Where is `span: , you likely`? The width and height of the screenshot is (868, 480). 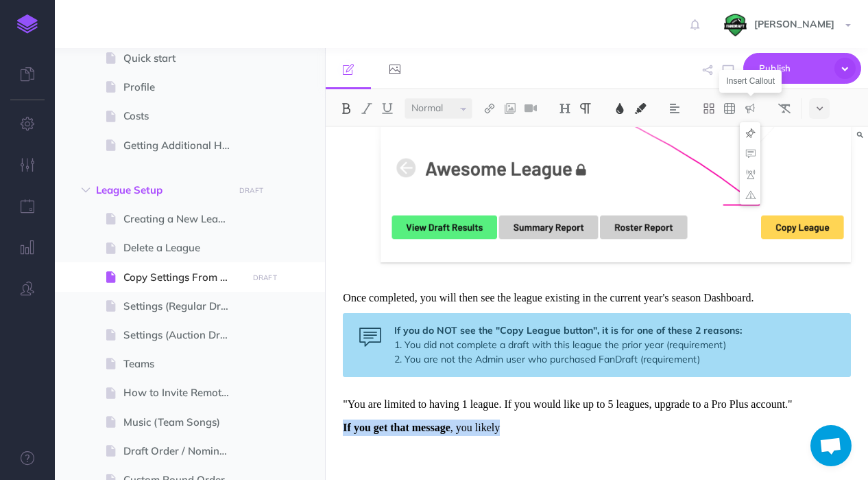
span: , you likely is located at coordinates (475, 427).